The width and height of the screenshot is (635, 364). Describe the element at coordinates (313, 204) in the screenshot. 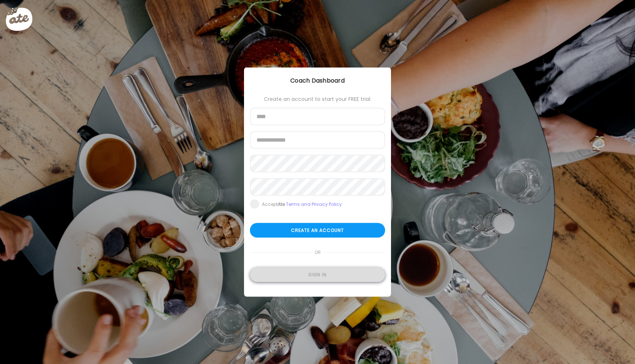

I see `a: Terms and Privacy Policy` at that location.